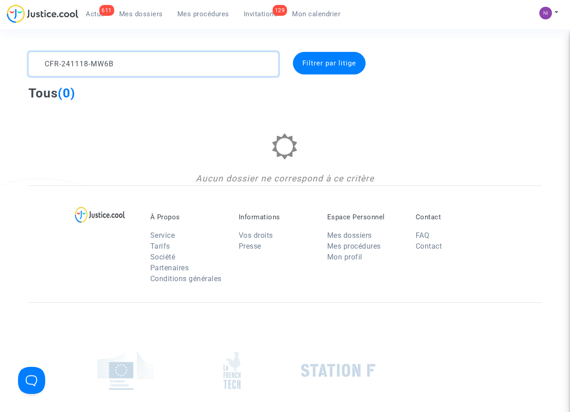 This screenshot has height=412, width=570. I want to click on a: Vos droits, so click(256, 235).